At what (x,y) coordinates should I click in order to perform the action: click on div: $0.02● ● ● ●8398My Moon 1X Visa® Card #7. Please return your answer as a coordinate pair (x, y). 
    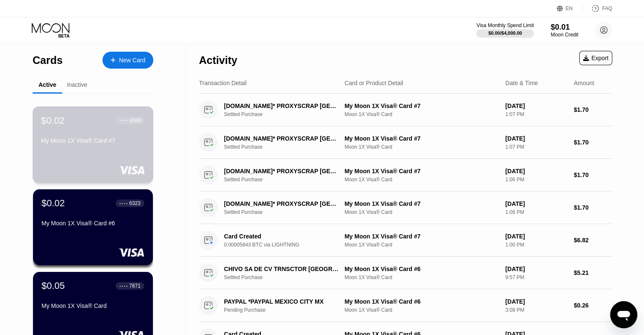
    Looking at the image, I should click on (93, 145).